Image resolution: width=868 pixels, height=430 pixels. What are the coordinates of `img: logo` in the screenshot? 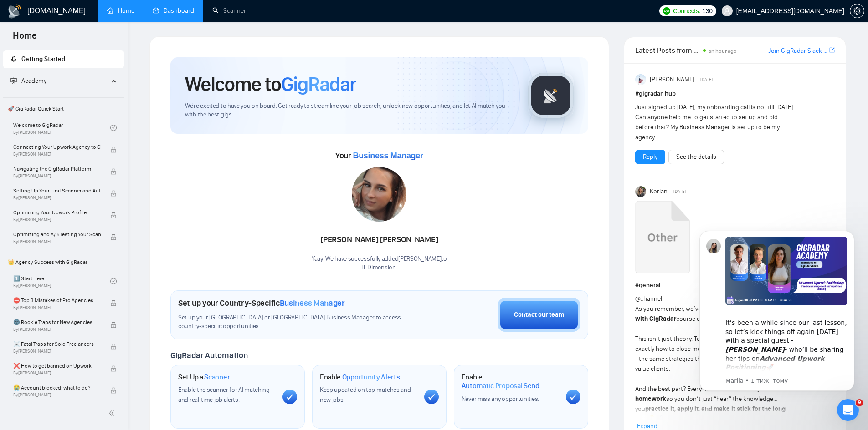 It's located at (15, 11).